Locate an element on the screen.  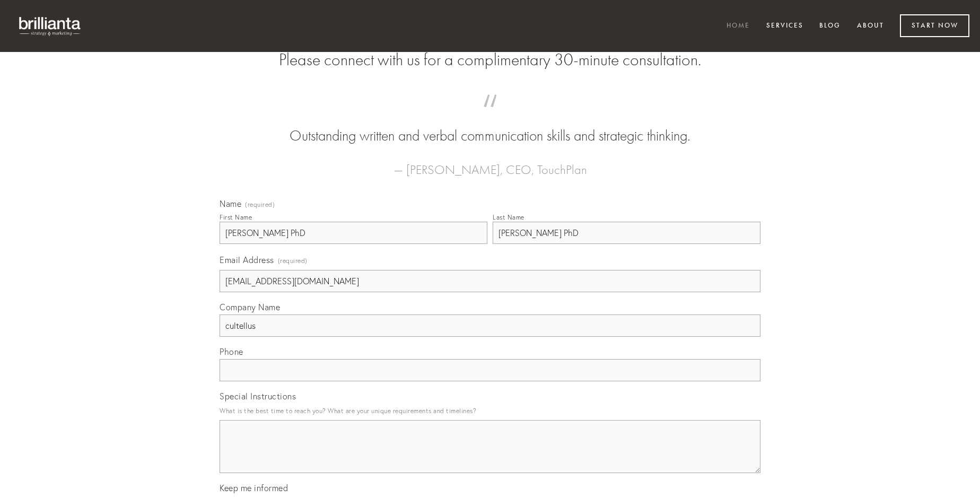
span: Phone is located at coordinates (231, 352).